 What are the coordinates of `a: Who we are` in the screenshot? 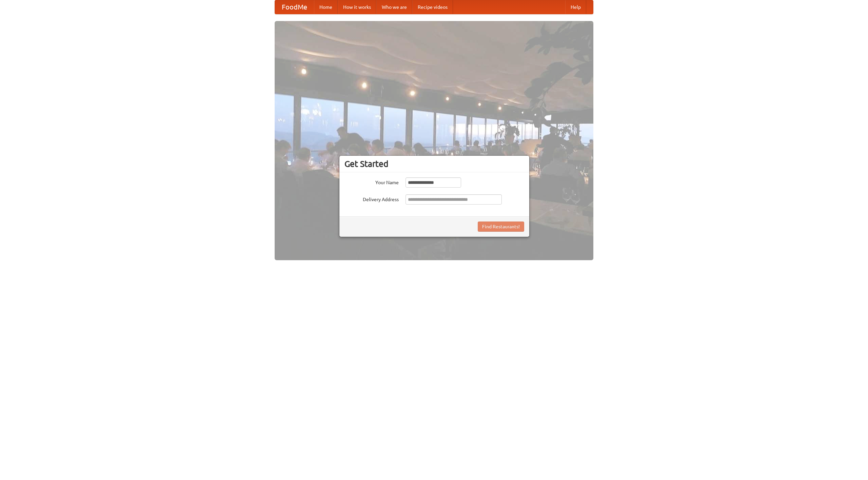 It's located at (394, 7).